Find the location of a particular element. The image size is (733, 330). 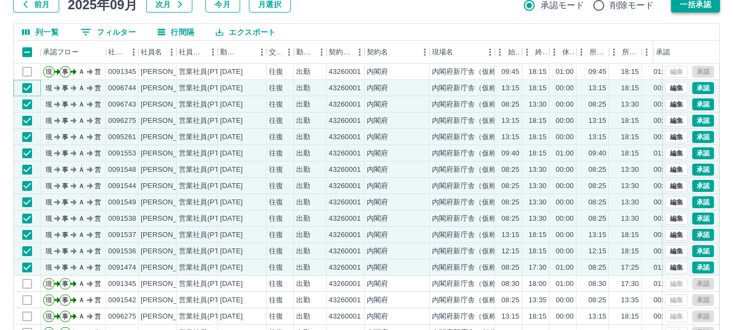

div: 0096743 is located at coordinates (122, 104).